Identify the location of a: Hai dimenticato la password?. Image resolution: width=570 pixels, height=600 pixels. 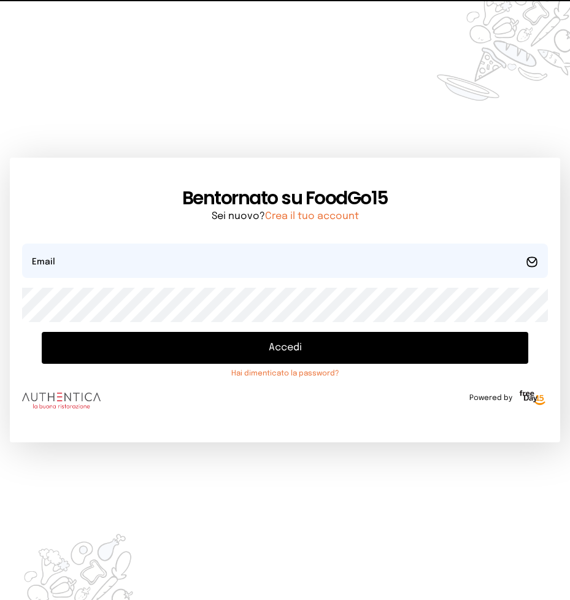
(284, 373).